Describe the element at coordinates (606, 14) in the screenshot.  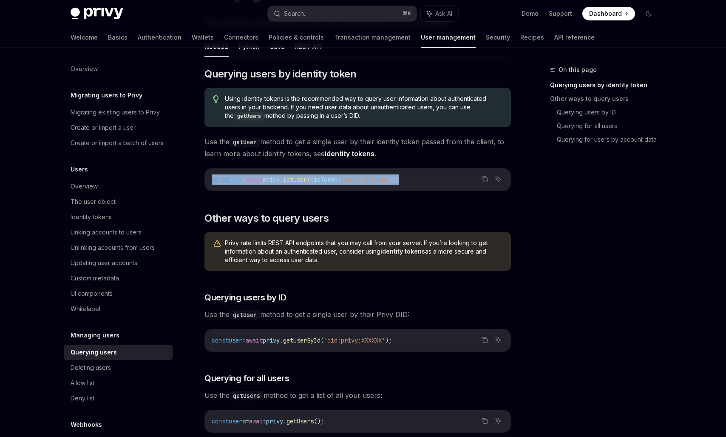
I see `span: Dashboard` at that location.